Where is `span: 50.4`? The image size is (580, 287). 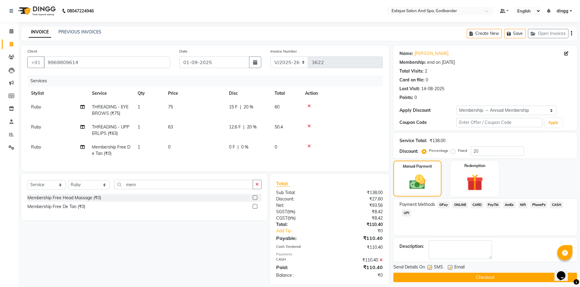
span: 50.4 is located at coordinates (278, 127).